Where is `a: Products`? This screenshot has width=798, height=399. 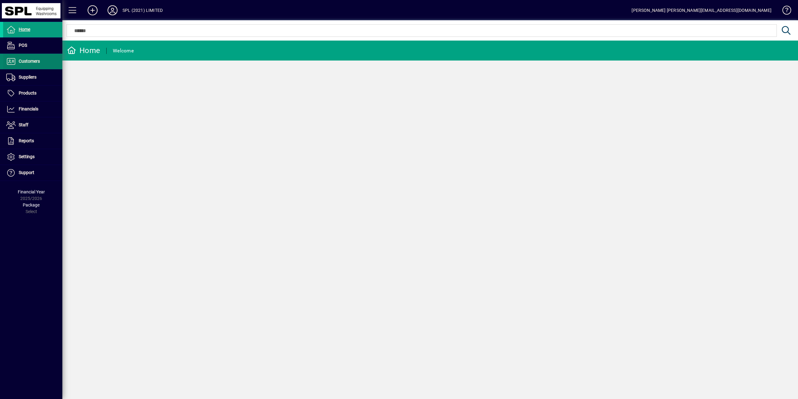
a: Products is located at coordinates (33, 93).